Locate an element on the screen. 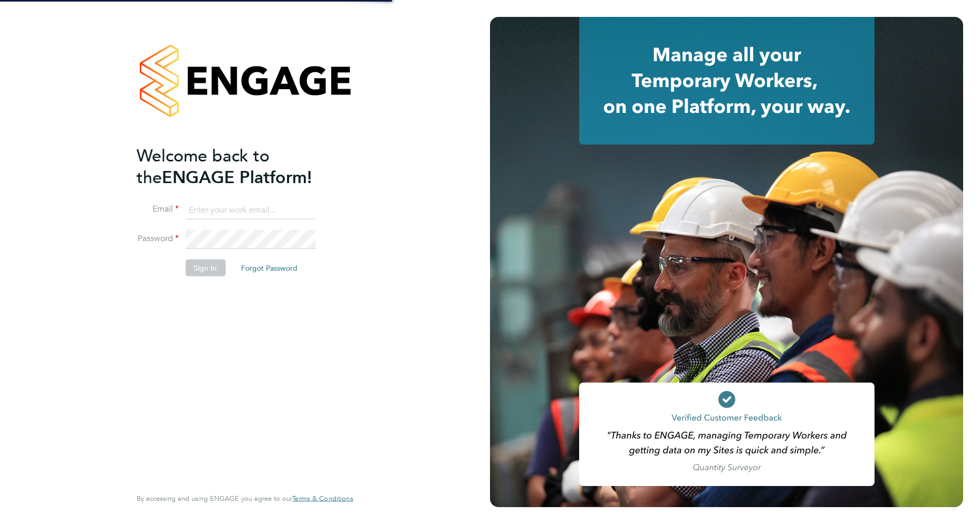 The width and height of the screenshot is (980, 524). a: Terms & Conditions is located at coordinates (322, 498).